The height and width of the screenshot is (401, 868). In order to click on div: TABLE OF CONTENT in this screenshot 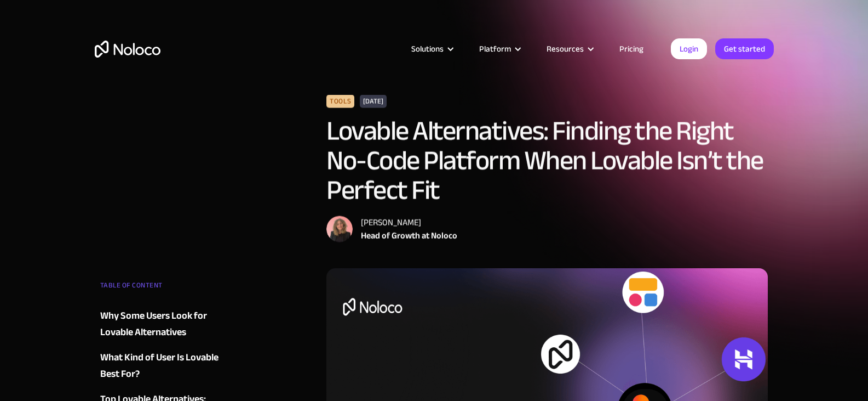, I will do `click(167, 288)`.